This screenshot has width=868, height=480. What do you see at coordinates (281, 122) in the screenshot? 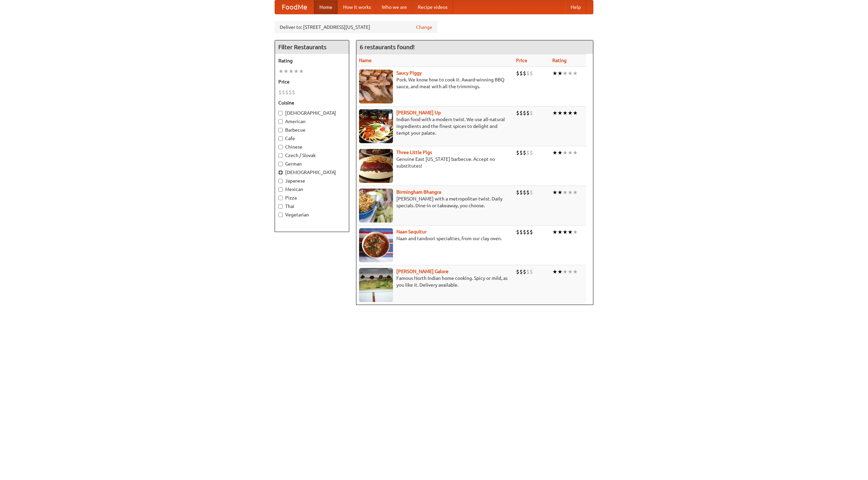
I see `input: American` at bounding box center [281, 122].